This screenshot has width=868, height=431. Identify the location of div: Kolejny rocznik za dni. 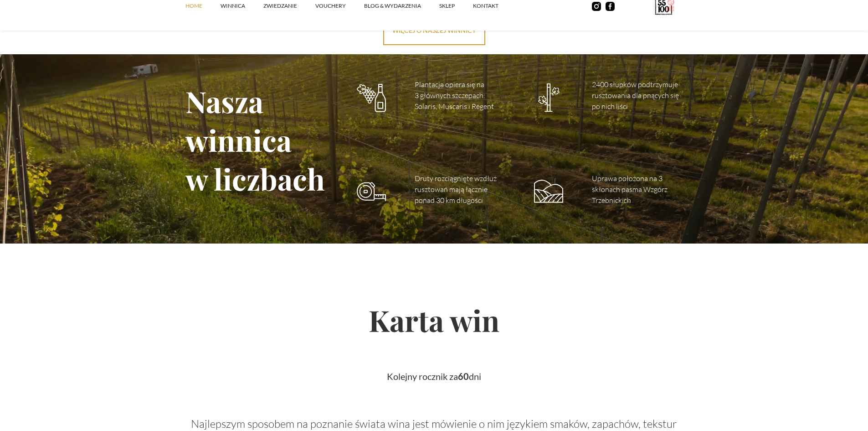
(434, 376).